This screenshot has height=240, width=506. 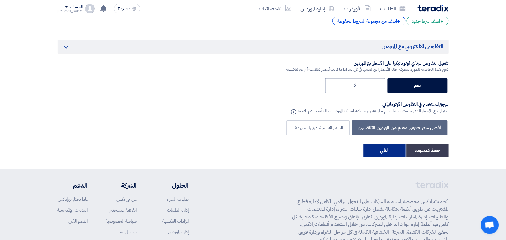 What do you see at coordinates (90, 9) in the screenshot?
I see `img: profile_test.png` at bounding box center [90, 9].